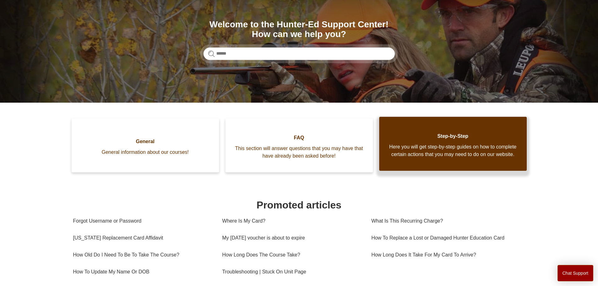 The image size is (598, 286). What do you see at coordinates (445, 255) in the screenshot?
I see `a: How Long Does It Take For My Card To Arrive?` at bounding box center [445, 255].